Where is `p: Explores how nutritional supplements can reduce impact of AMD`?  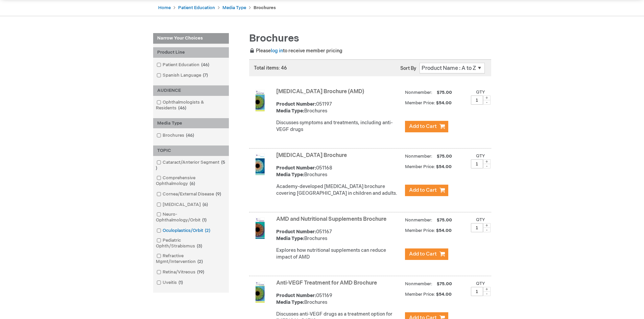
p: Explores how nutritional supplements can reduce impact of AMD is located at coordinates (339, 254).